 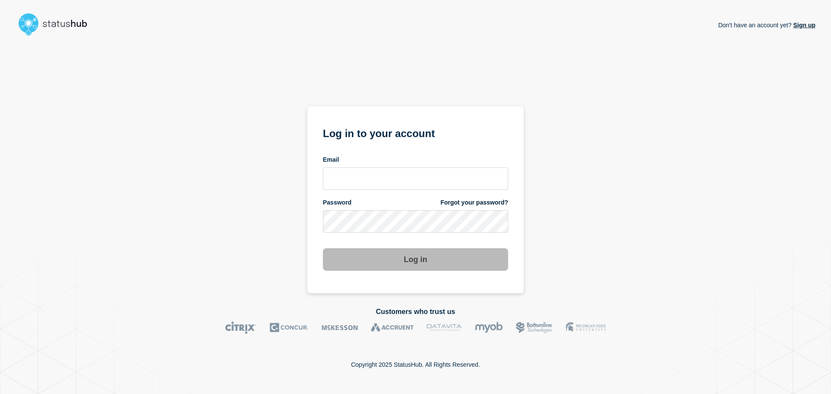 What do you see at coordinates (241, 328) in the screenshot?
I see `img: Citrix logo` at bounding box center [241, 328].